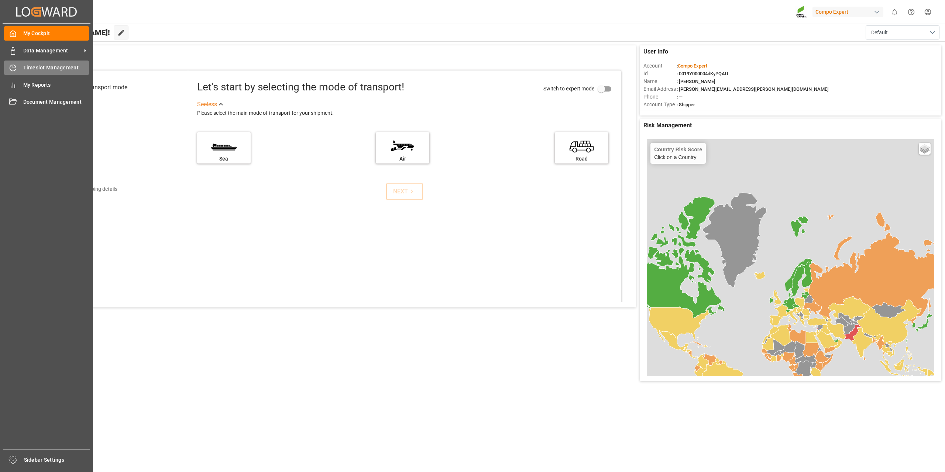  I want to click on span: Phone, so click(660, 97).